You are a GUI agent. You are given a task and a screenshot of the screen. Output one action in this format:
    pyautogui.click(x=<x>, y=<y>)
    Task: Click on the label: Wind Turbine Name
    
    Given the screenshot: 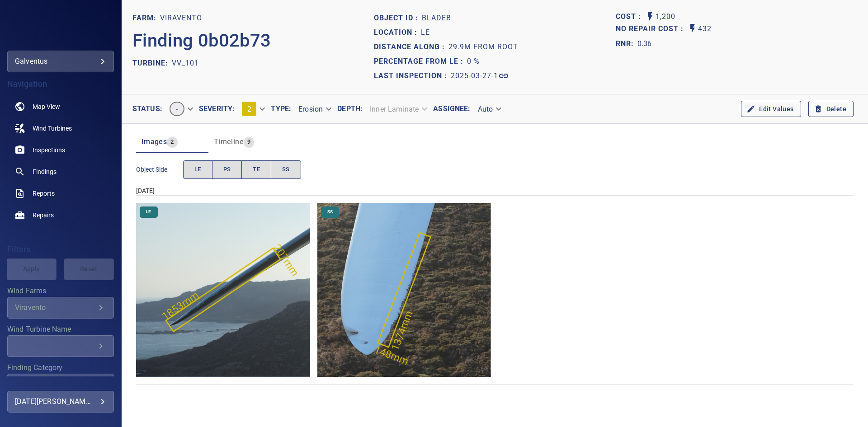 What is the action you would take?
    pyautogui.click(x=60, y=329)
    